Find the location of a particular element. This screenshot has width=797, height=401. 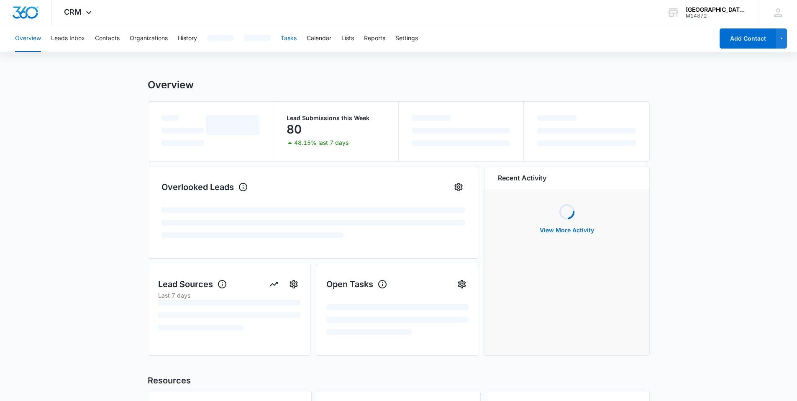

div: account name is located at coordinates (716, 10).